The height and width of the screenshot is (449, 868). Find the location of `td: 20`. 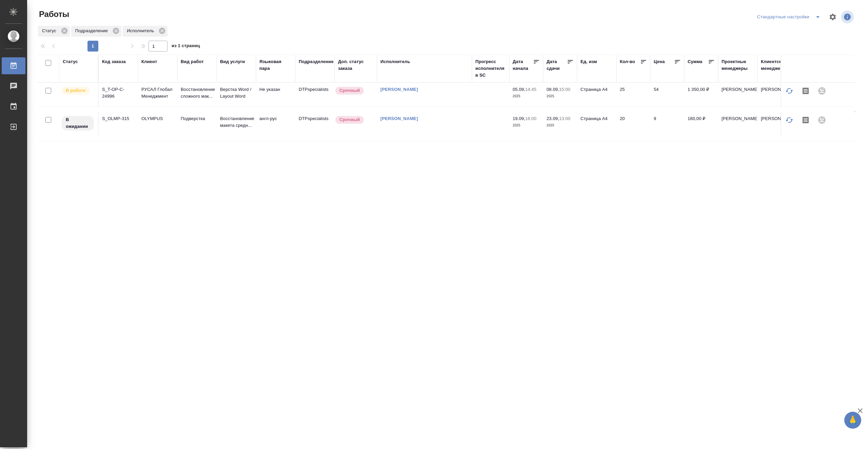

td: 20 is located at coordinates (634, 124).